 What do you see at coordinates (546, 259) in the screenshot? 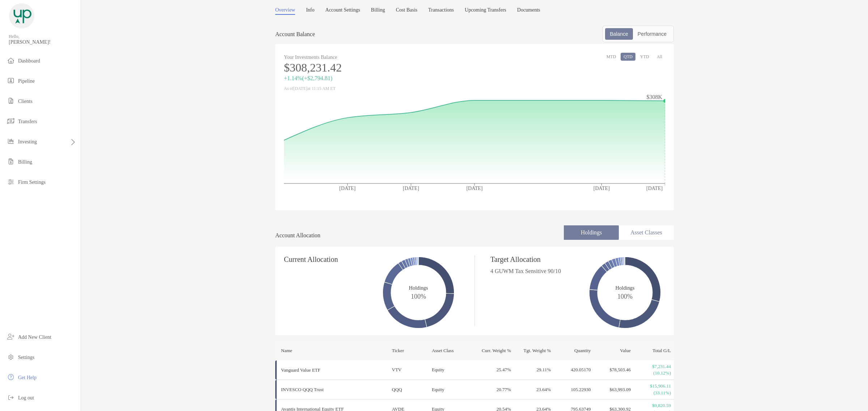
I see `h4: Target Allocation` at bounding box center [546, 259].